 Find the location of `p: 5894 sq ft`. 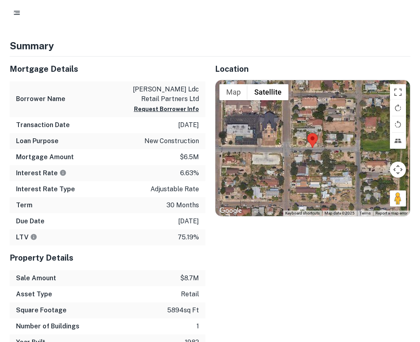

p: 5894 sq ft is located at coordinates (183, 311).